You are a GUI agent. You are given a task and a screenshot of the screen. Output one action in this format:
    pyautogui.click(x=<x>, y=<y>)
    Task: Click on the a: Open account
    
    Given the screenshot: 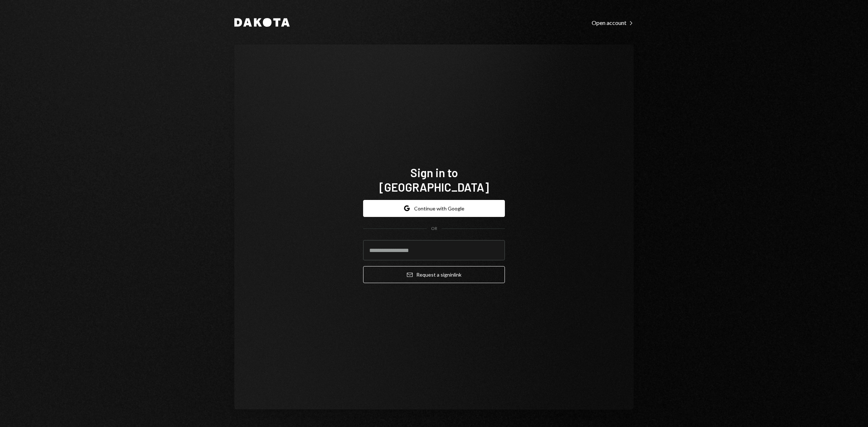 What is the action you would take?
    pyautogui.click(x=613, y=23)
    